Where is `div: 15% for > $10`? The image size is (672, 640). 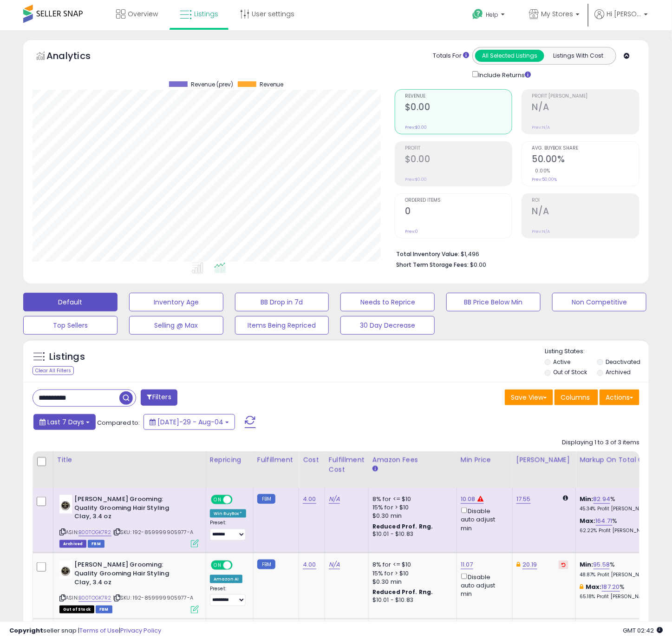 div: 15% for > $10 is located at coordinates (411, 574).